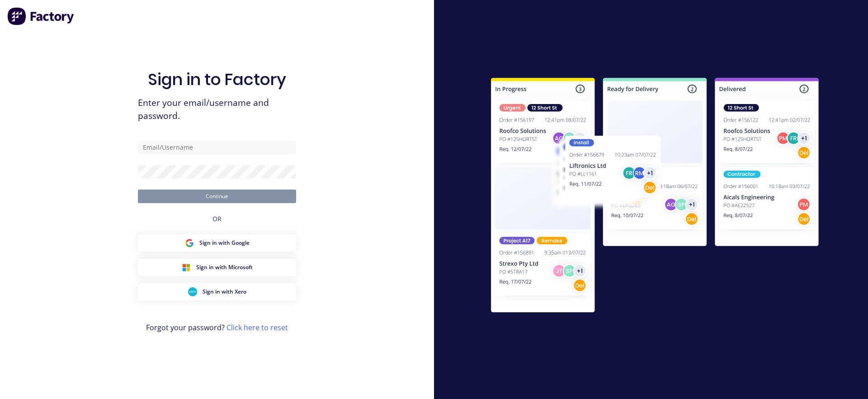 The image size is (868, 399). What do you see at coordinates (186, 267) in the screenshot?
I see `img: Microsoft Sign in` at bounding box center [186, 267].